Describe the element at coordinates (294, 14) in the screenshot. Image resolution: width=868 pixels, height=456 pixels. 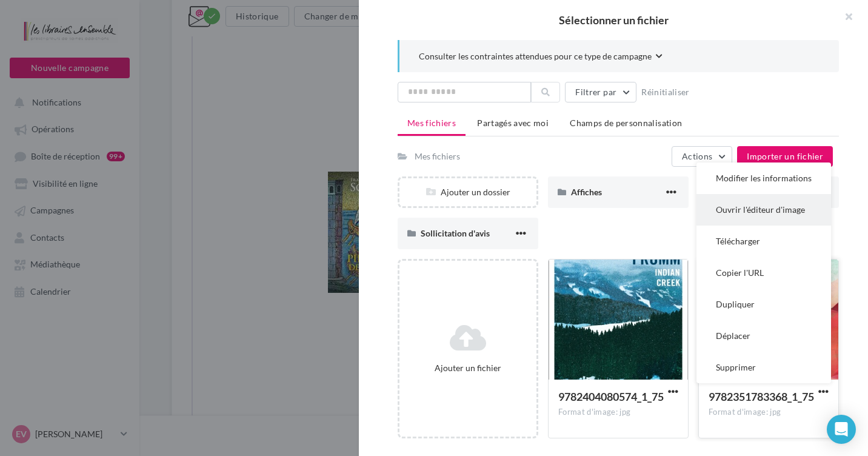
I see `span: L'email ne s'affiche pas correctement ?` at that location.